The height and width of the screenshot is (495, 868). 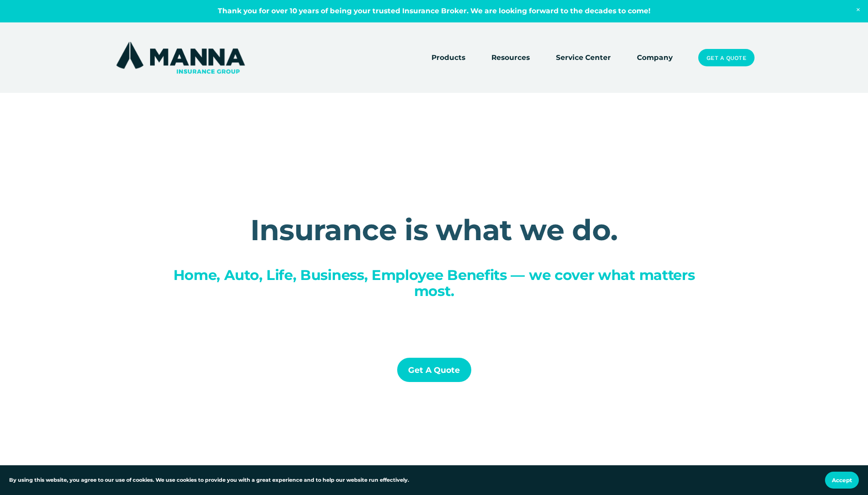 I want to click on strong: Insurance is what we do., so click(x=434, y=230).